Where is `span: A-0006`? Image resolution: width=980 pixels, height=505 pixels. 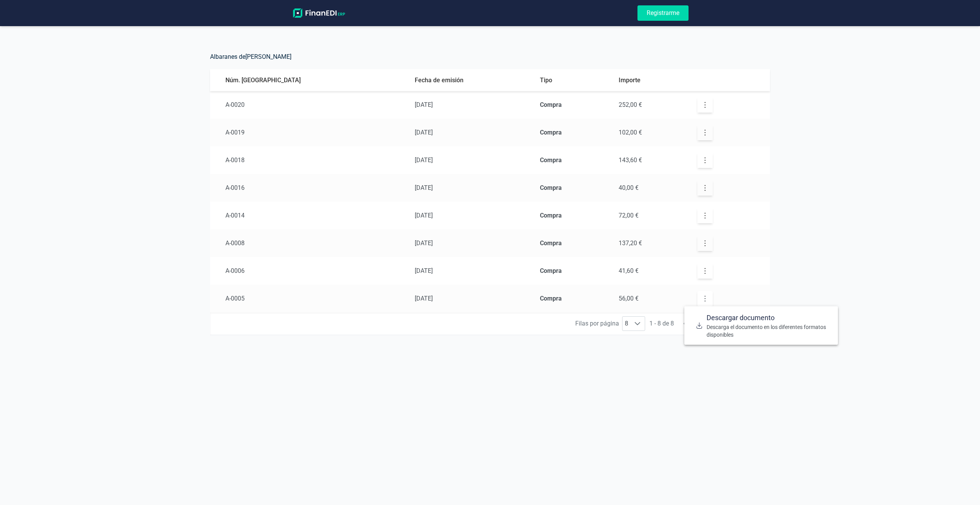
span: A-0006 is located at coordinates (235, 270).